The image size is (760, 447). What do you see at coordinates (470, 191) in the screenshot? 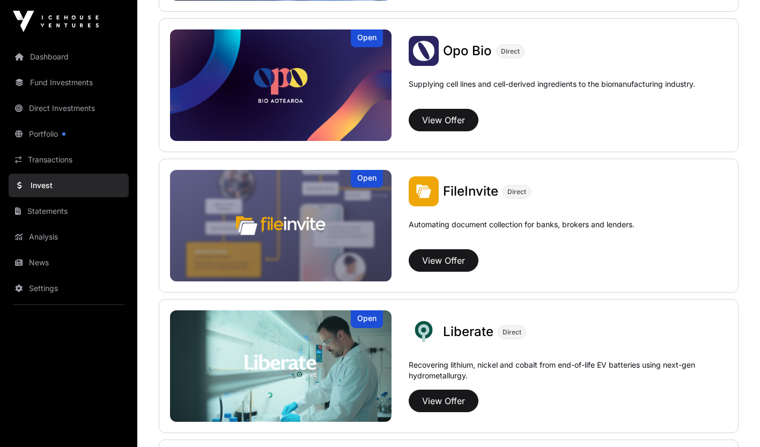
I see `span: FileInvite` at bounding box center [470, 191].